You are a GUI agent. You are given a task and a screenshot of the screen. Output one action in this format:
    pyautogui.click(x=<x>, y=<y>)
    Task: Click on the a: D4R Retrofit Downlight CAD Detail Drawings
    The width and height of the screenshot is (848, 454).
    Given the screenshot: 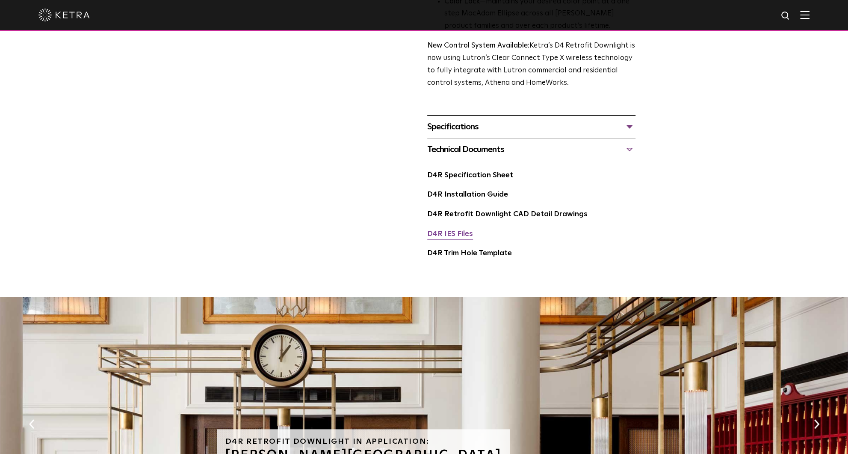 What is the action you would take?
    pyautogui.click(x=507, y=214)
    